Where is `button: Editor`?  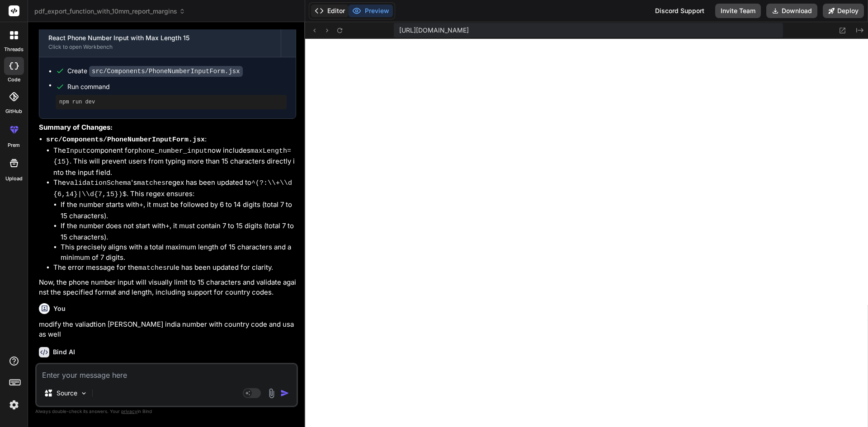 button: Editor is located at coordinates (330, 11).